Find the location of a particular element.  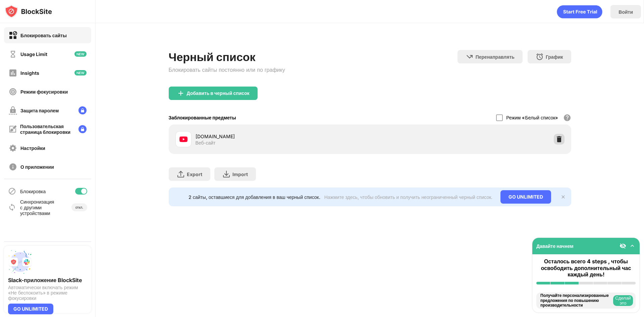

div: 2 сайты, оставшиеся для добавления в ваш черный список. is located at coordinates (255, 197).